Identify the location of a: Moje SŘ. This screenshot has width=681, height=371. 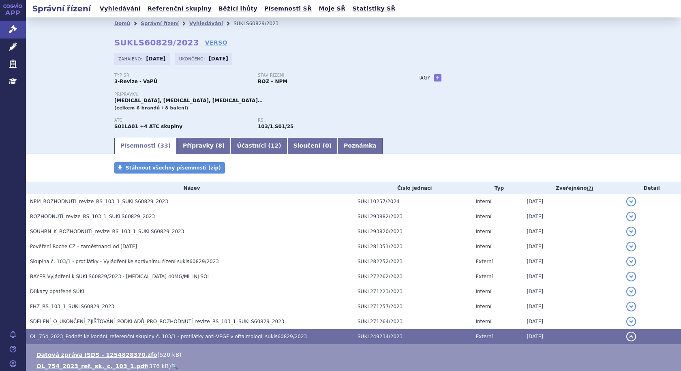
(332, 9).